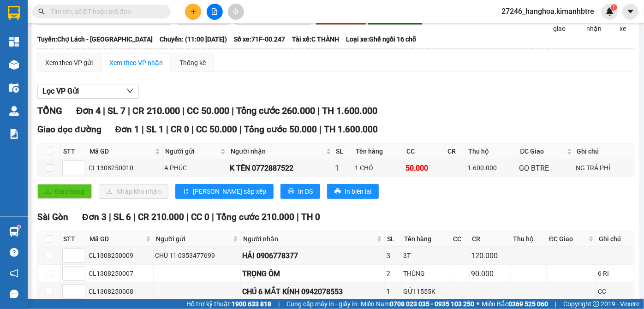 The width and height of the screenshot is (644, 309). I want to click on div: 1.600.000, so click(491, 168).